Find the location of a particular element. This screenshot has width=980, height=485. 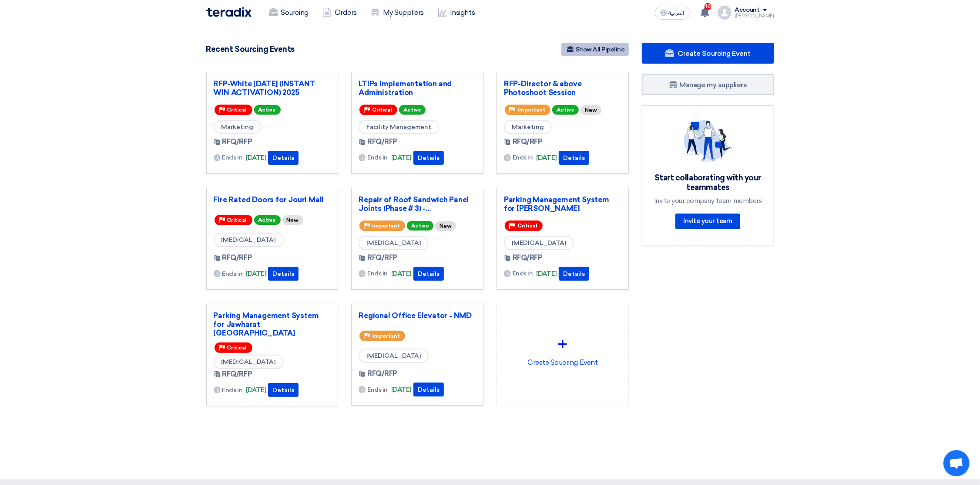

a: Fire Rated Doors for Jouri Mall is located at coordinates (272, 199).